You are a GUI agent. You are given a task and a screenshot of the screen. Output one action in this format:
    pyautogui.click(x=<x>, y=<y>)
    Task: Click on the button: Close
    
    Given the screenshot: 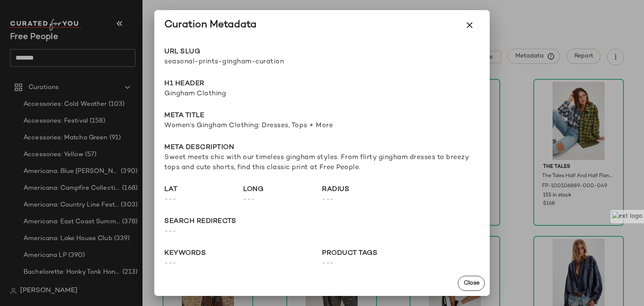 What is the action you would take?
    pyautogui.click(x=471, y=283)
    